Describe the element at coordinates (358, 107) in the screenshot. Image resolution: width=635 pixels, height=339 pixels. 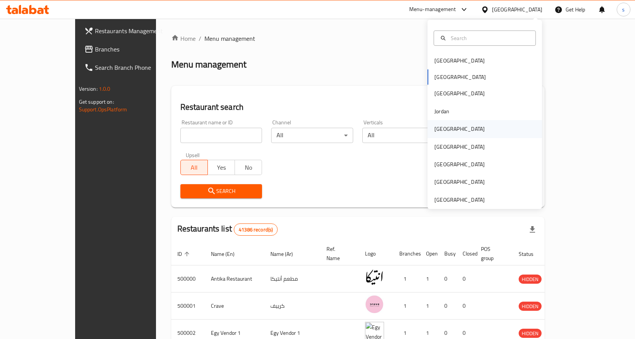
I see `h2: Restaurant search` at that location.